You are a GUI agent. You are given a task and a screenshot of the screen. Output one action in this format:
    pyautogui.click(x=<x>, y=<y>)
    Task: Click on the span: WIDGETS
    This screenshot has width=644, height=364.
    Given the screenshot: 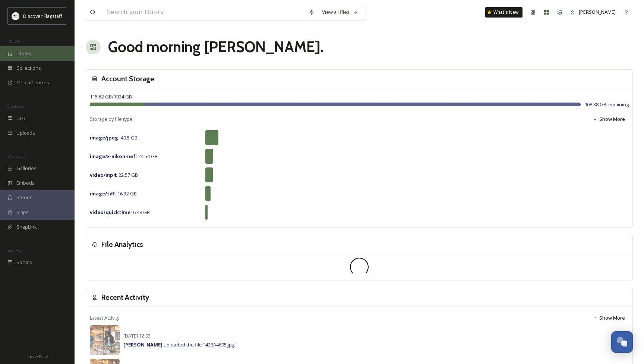 What is the action you would take?
    pyautogui.click(x=16, y=156)
    